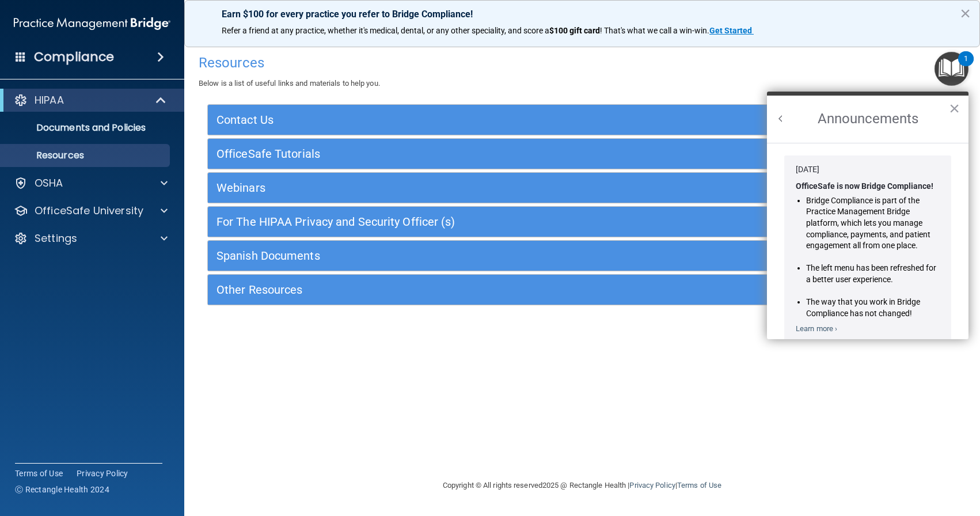 The height and width of the screenshot is (516, 980). What do you see at coordinates (582, 14) in the screenshot?
I see `p: Earn $100 for every practice you refer to Bridge Compliance!` at bounding box center [582, 14].